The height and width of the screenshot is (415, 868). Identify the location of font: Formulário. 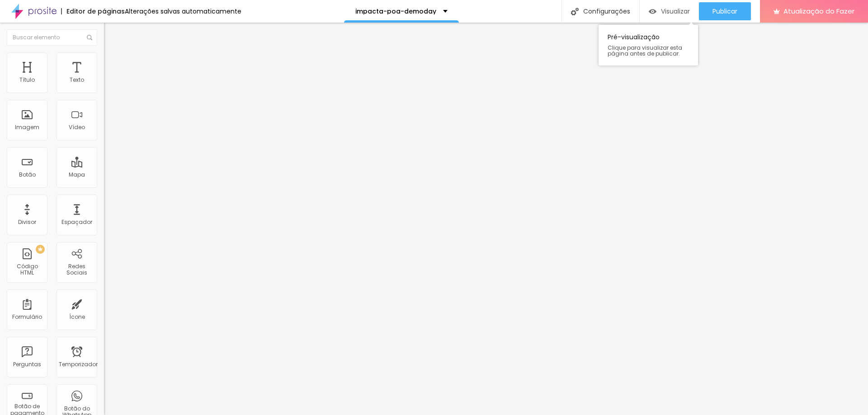
(27, 317).